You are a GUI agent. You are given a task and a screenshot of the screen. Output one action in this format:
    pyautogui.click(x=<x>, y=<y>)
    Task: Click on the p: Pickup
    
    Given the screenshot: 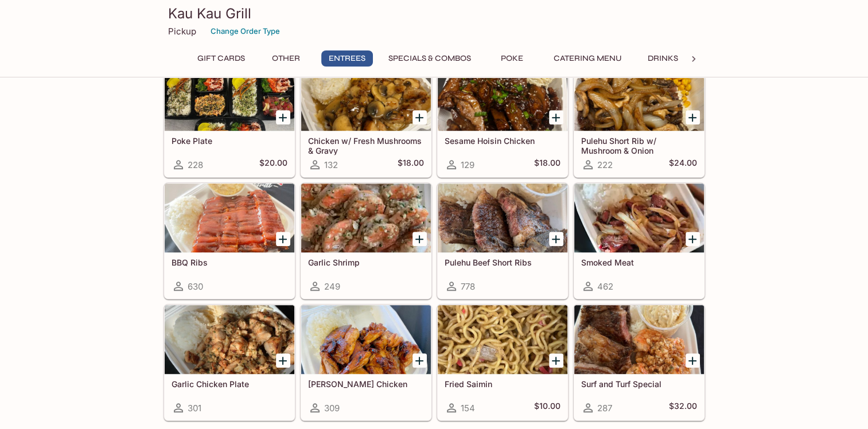 What is the action you would take?
    pyautogui.click(x=182, y=31)
    